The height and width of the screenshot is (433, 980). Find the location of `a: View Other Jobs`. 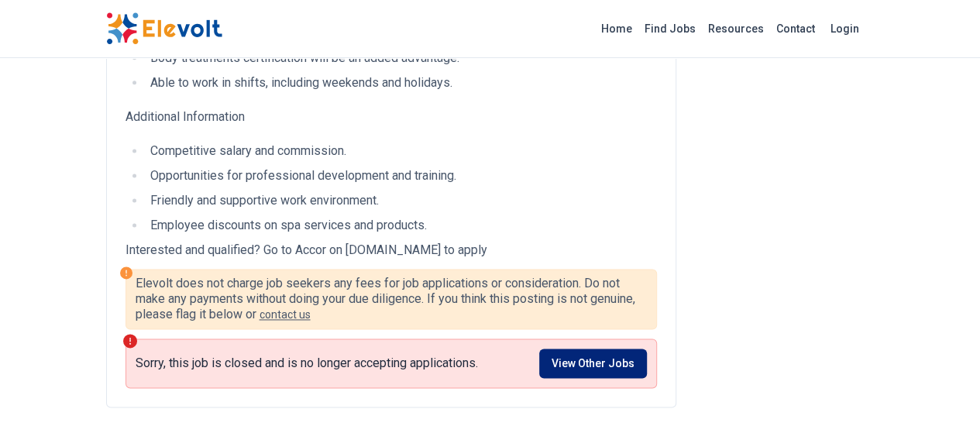

a: View Other Jobs is located at coordinates (592, 363).